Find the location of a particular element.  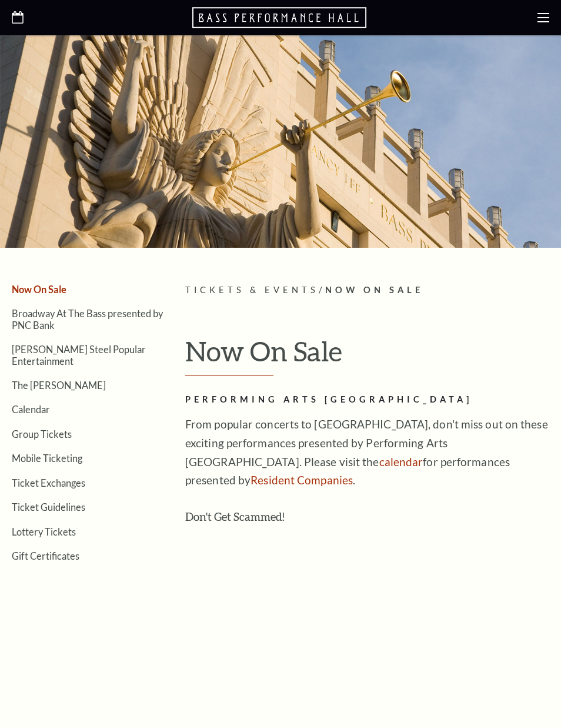

a: Resident Companies is located at coordinates (302, 479).